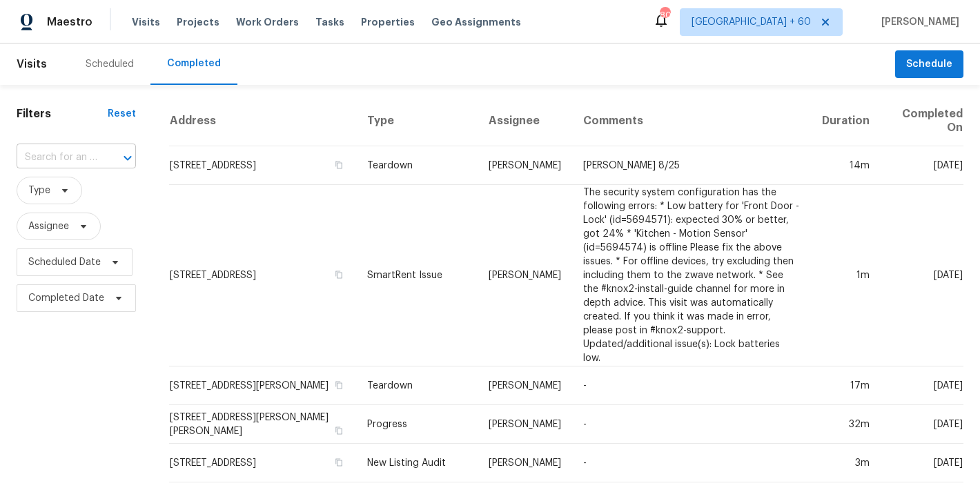  Describe the element at coordinates (70, 22) in the screenshot. I see `span: Maestro` at that location.